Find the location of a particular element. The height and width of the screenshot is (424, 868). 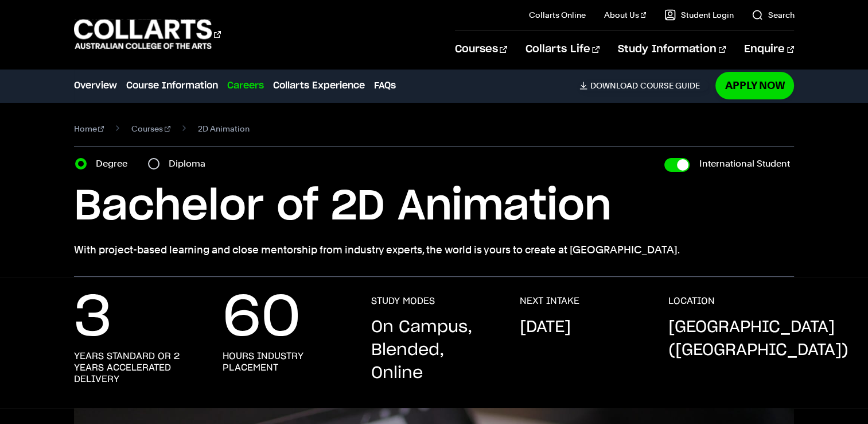

a: DownloadCourse Guide is located at coordinates (644, 86).